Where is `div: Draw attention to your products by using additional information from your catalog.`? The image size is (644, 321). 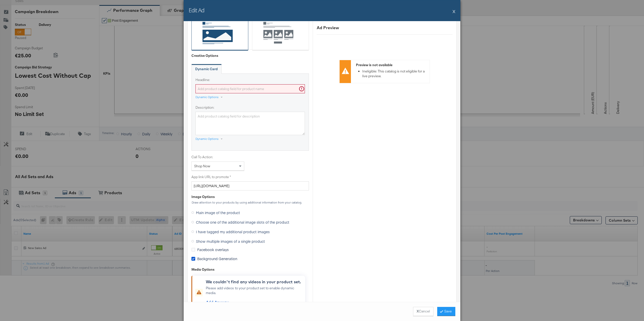
div: Draw attention to your products by using additional information from your catalog. is located at coordinates (250, 203).